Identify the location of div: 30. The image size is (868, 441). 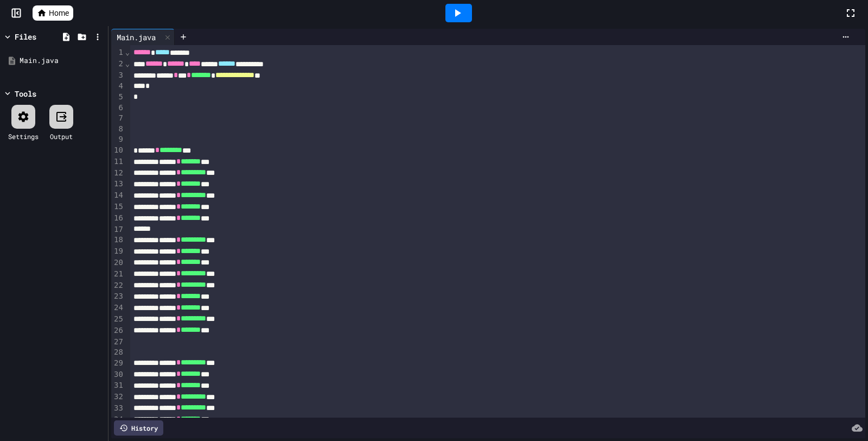
(118, 375).